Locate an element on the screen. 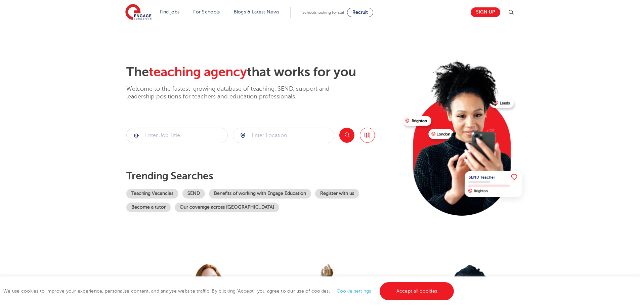  a: Accept all cookies is located at coordinates (417, 291).